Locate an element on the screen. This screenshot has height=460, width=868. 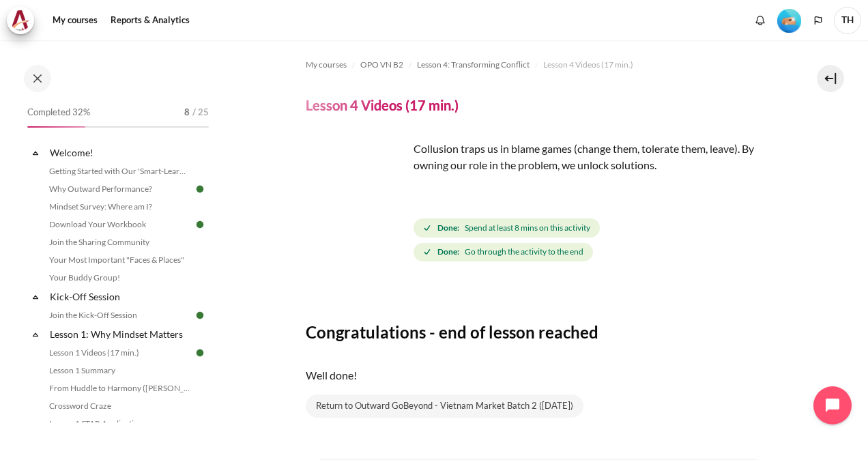
span: Lesson 4: Transforming Conflict is located at coordinates (473, 65).